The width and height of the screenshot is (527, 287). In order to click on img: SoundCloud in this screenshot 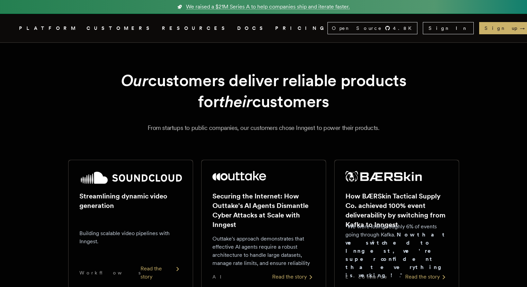, I will do `click(131, 178)`.